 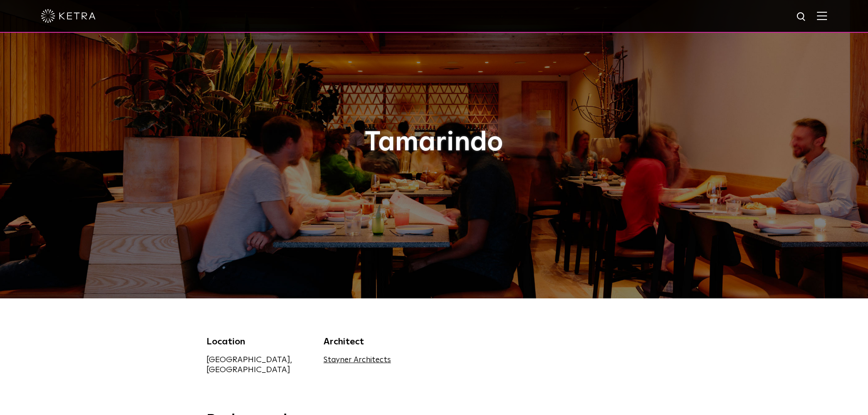 I want to click on img: ketra-logo-2019-white, so click(x=69, y=16).